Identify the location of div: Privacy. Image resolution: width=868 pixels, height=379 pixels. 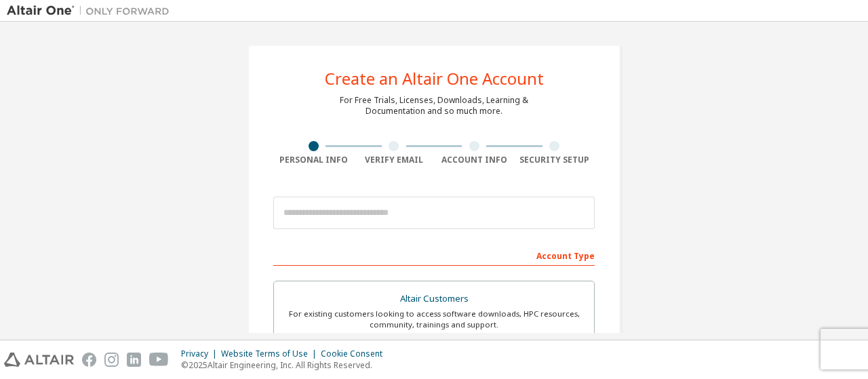
(201, 354).